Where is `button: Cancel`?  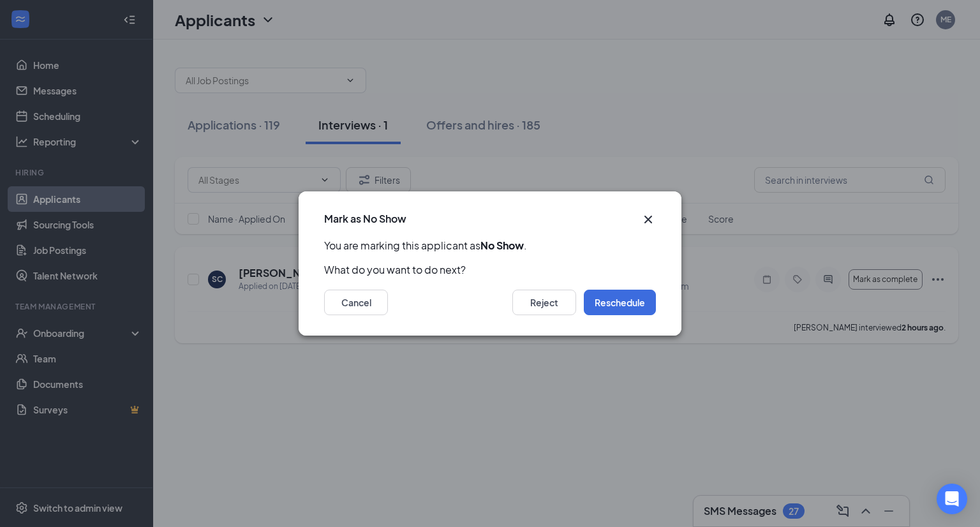 button: Cancel is located at coordinates (356, 302).